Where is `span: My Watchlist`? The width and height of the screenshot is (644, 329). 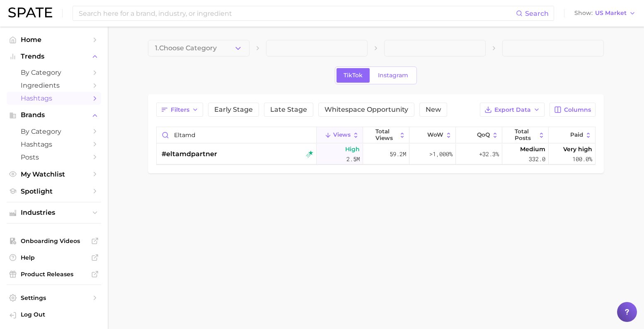
span: My Watchlist is located at coordinates (54, 174).